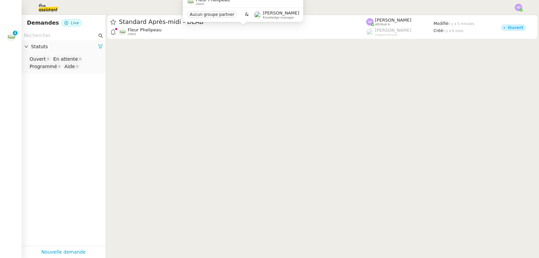 The image size is (539, 258). What do you see at coordinates (276, 15) in the screenshot?
I see `app-user-label: Knowledge manager` at bounding box center [276, 15].